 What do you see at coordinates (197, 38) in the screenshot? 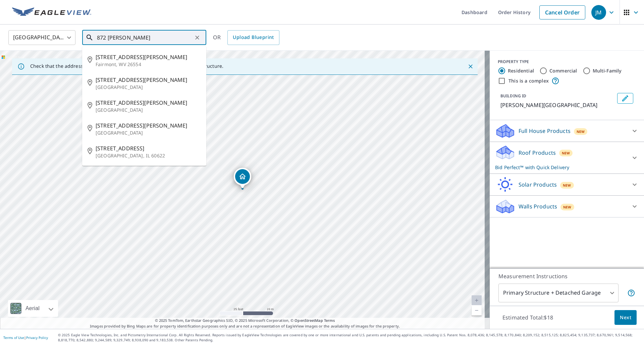
I see `button: Clear` at bounding box center [197, 38].